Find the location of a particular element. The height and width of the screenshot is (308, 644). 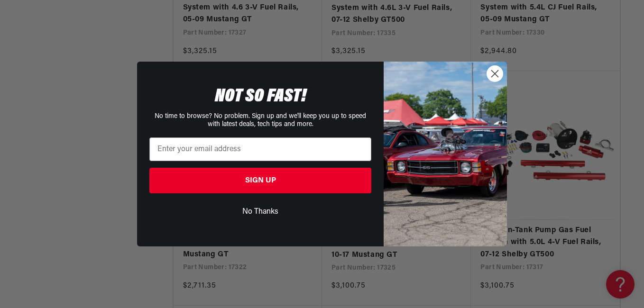

button: No Thanks is located at coordinates (260, 212).